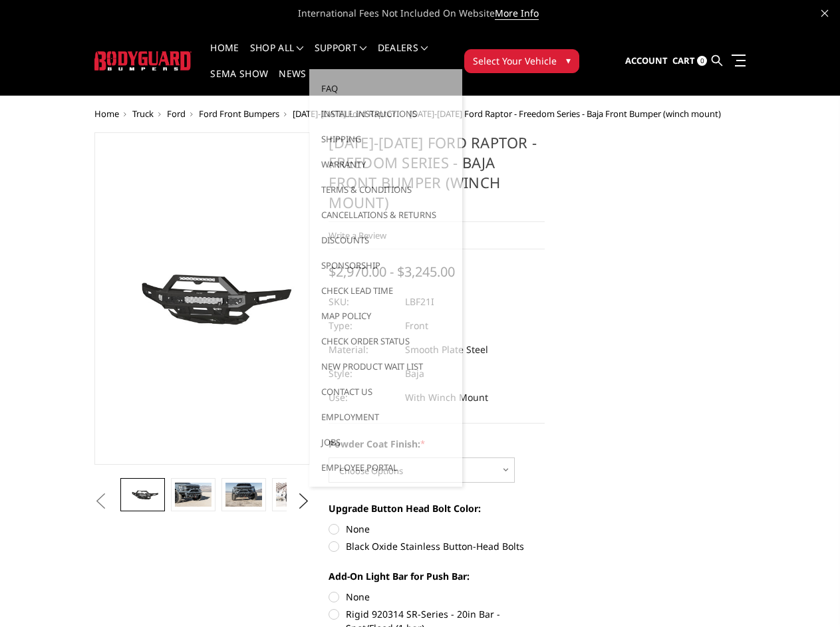 The height and width of the screenshot is (627, 840). What do you see at coordinates (702, 61) in the screenshot?
I see `span: 0` at bounding box center [702, 61].